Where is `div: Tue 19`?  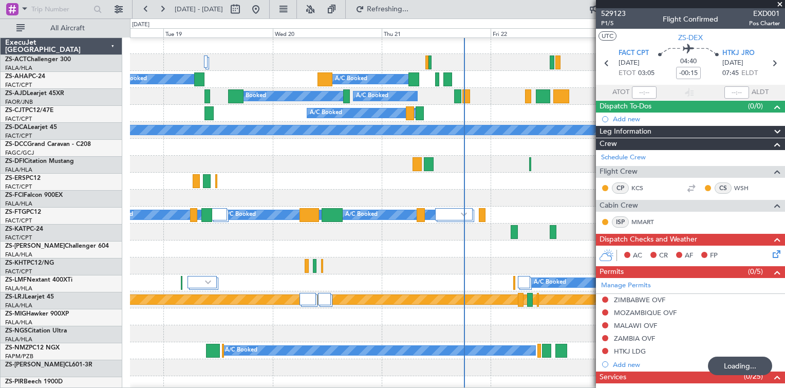 div: Tue 19 is located at coordinates (218, 33).